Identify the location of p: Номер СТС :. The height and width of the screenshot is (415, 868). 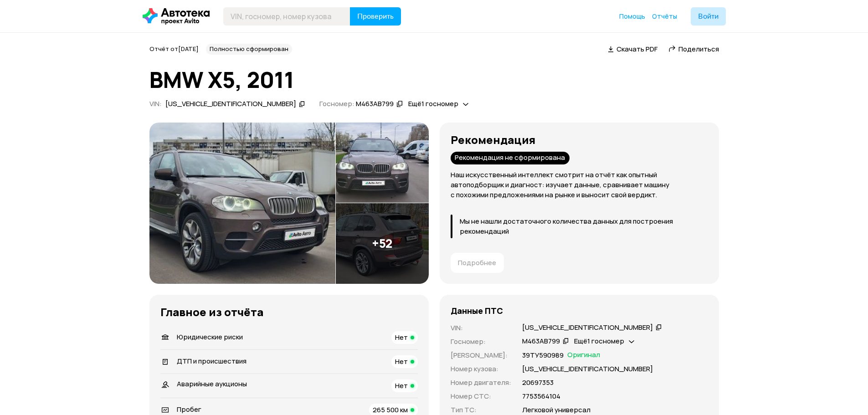
(481, 396).